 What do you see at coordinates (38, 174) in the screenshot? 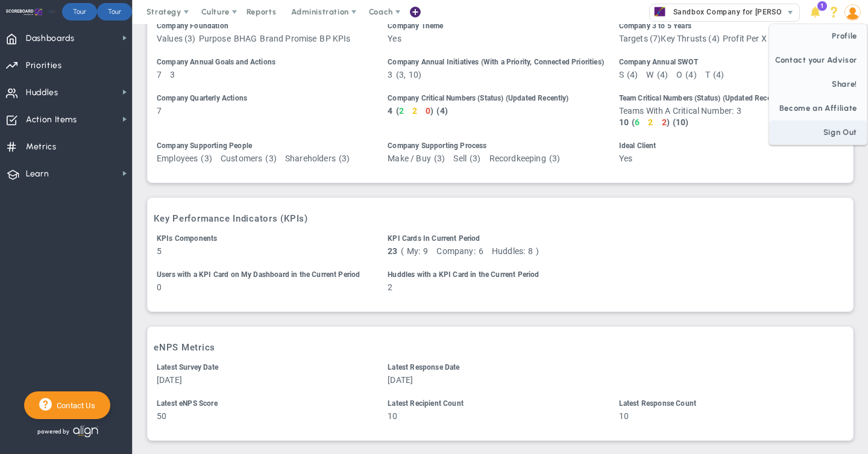
I see `span: Learn` at bounding box center [38, 174].